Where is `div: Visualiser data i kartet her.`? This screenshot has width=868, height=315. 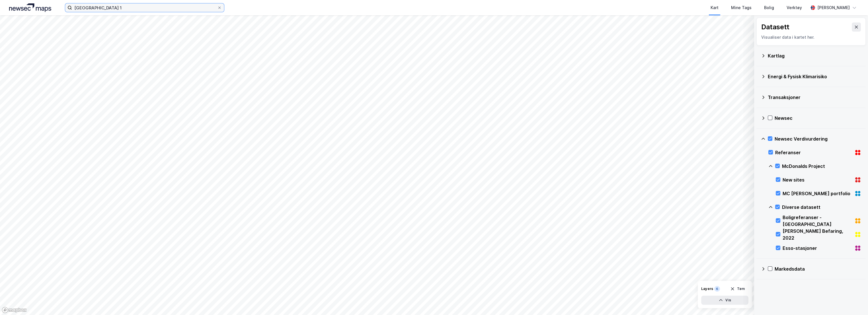 div: Visualiser data i kartet her. is located at coordinates (811, 37).